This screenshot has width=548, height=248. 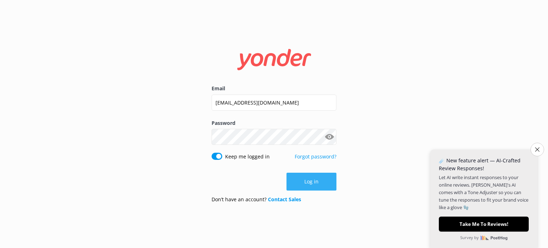 I want to click on label: Email, so click(x=274, y=88).